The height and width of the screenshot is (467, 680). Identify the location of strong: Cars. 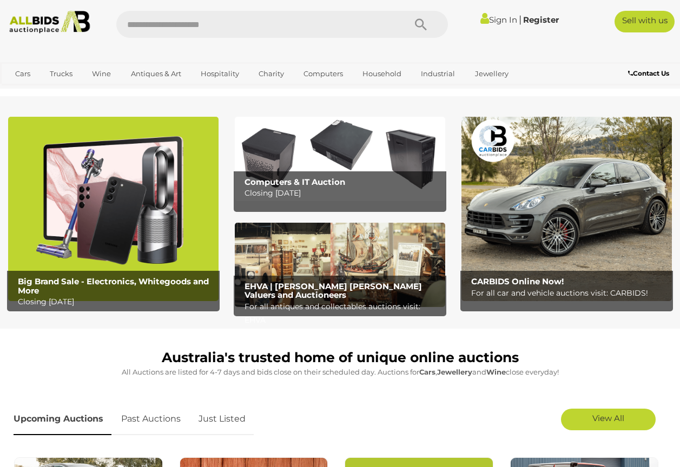
(427, 372).